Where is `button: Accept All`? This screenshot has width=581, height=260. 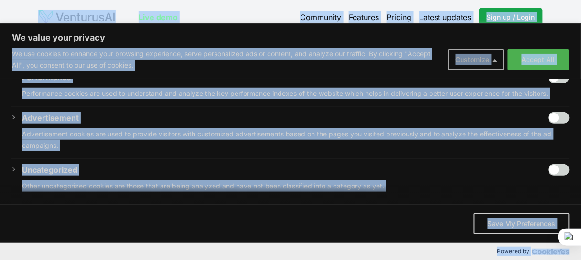
button: Accept All is located at coordinates (538, 60).